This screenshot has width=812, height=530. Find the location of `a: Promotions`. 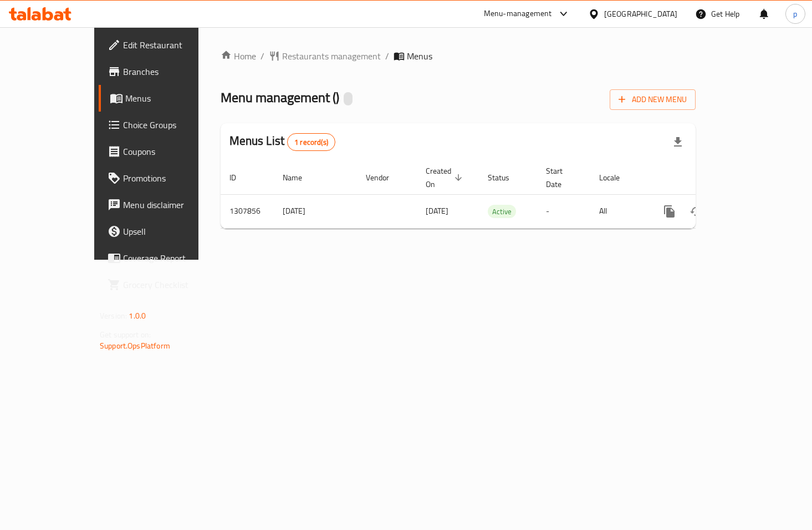

a: Promotions is located at coordinates (164, 178).